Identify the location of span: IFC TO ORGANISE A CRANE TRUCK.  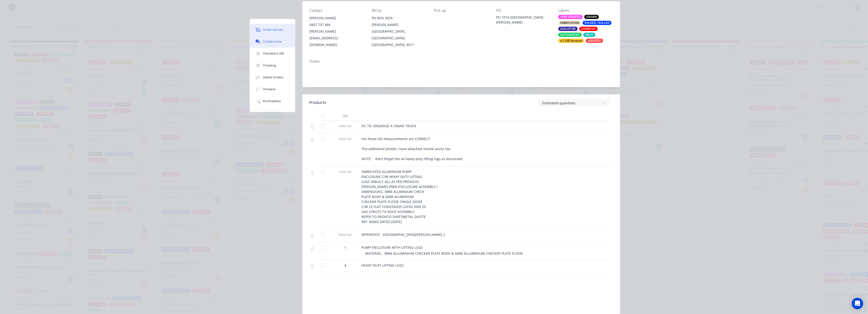
(388, 126).